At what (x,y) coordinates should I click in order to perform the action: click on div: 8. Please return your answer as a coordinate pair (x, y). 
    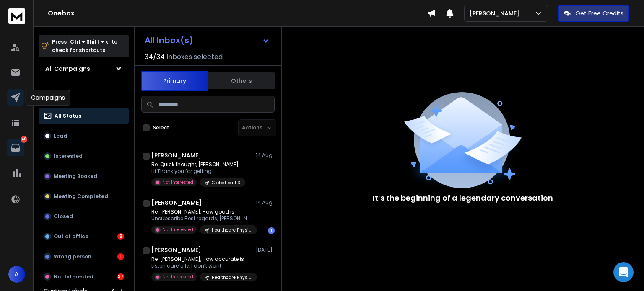
    Looking at the image, I should click on (121, 237).